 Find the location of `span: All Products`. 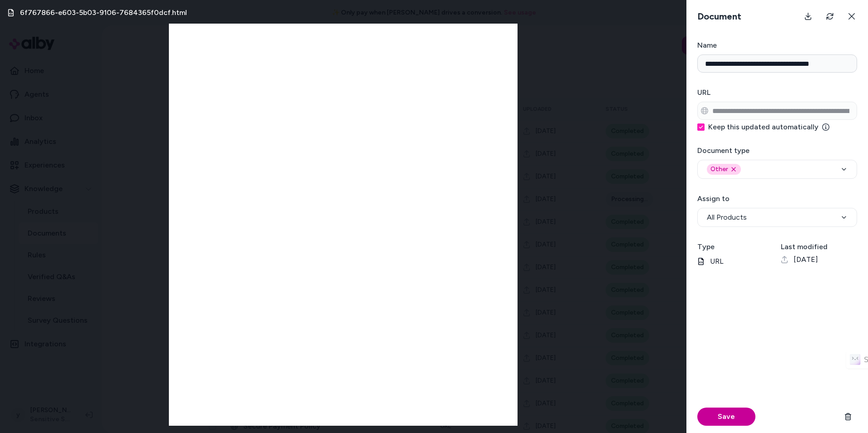

span: All Products is located at coordinates (727, 218).